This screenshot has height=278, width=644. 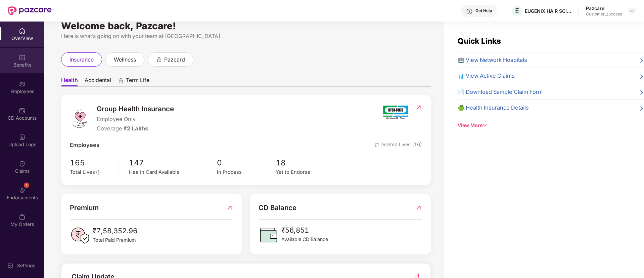 I want to click on span: 📄 Download Sample Claim Form, so click(x=500, y=92).